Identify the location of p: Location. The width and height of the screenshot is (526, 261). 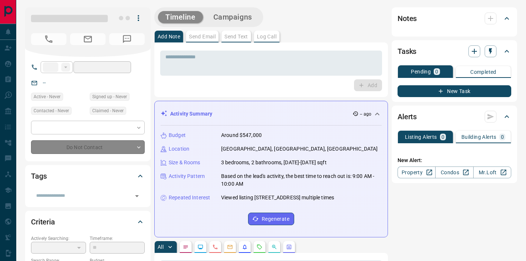
(179, 149).